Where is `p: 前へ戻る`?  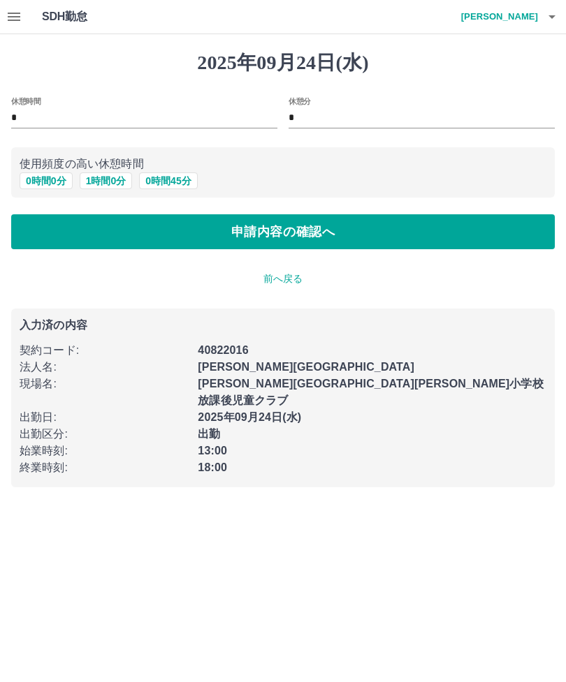 p: 前へ戻る is located at coordinates (283, 279).